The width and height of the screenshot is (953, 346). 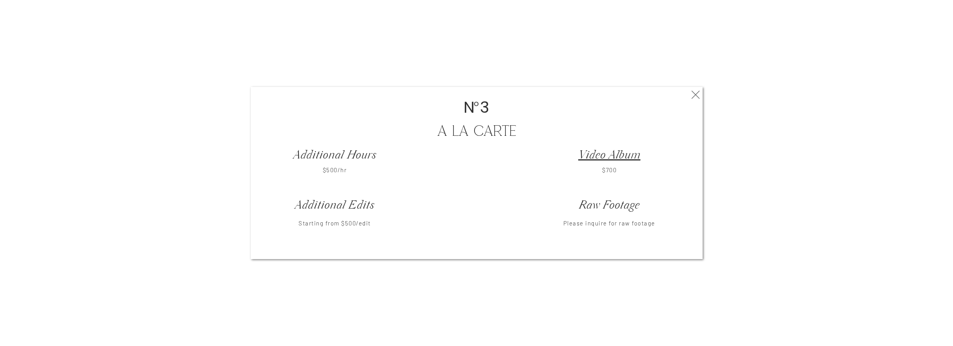 I want to click on p: o, so click(x=477, y=104).